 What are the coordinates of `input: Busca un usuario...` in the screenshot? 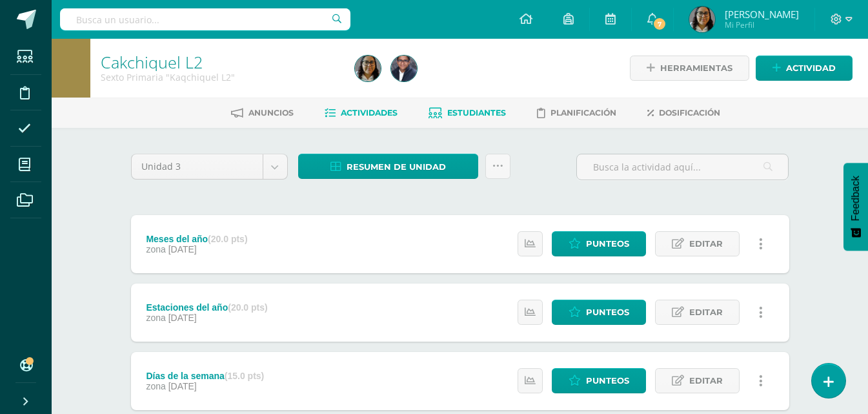 It's located at (205, 19).